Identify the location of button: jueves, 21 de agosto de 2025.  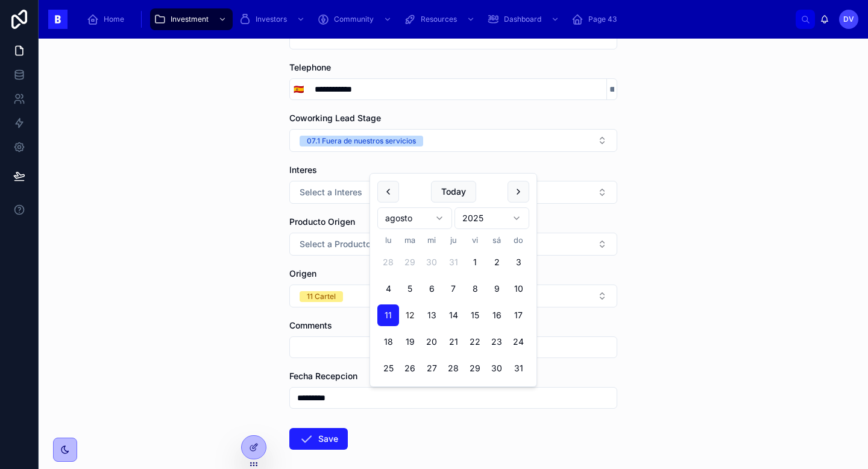
(453, 342).